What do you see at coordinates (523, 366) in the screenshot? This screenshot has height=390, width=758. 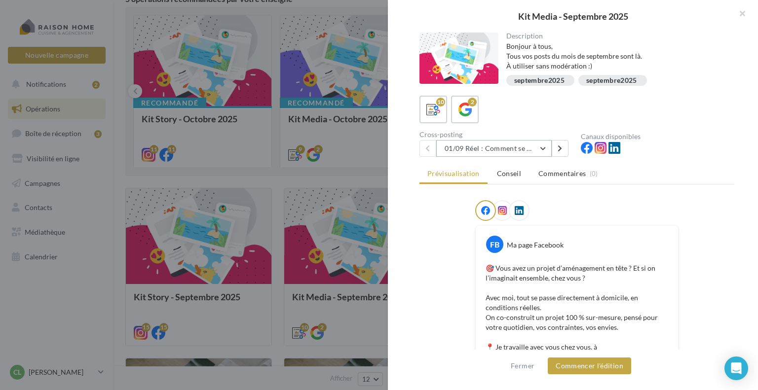 I see `button: Fermer` at bounding box center [523, 366].